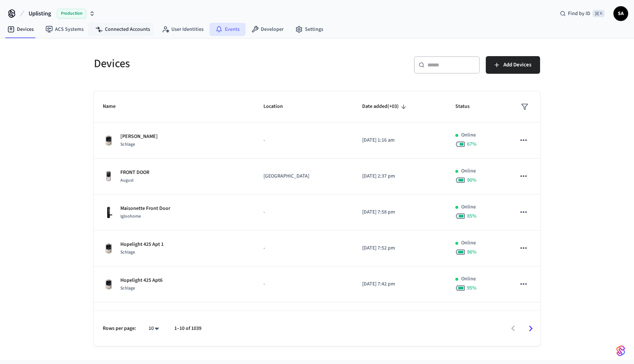  What do you see at coordinates (72, 13) in the screenshot?
I see `span: Production` at bounding box center [72, 13].